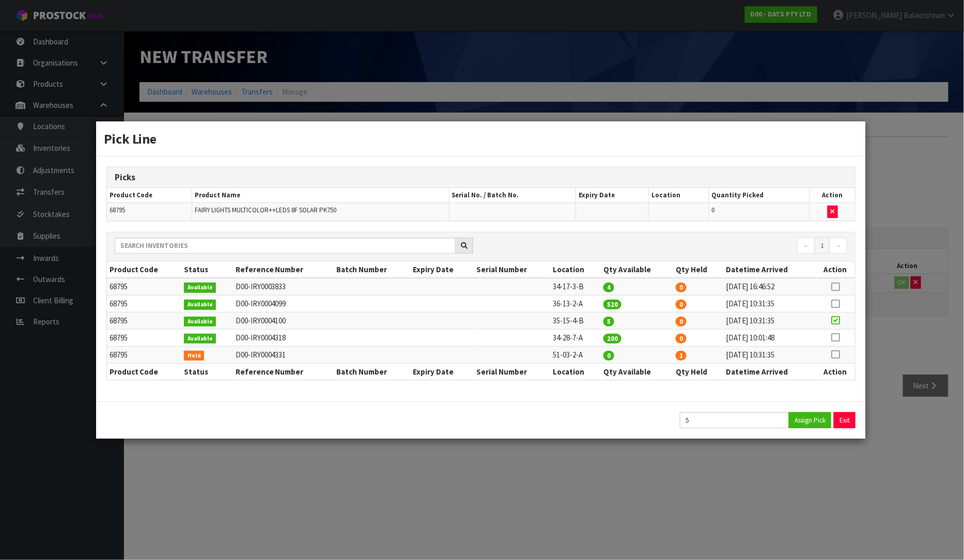 This screenshot has height=560, width=964. I want to click on h3: Pick Line, so click(481, 138).